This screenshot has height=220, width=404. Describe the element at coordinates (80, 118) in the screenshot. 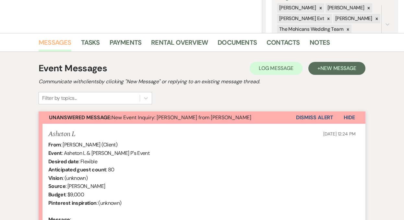

I see `strong: Unanswered Message:` at that location.